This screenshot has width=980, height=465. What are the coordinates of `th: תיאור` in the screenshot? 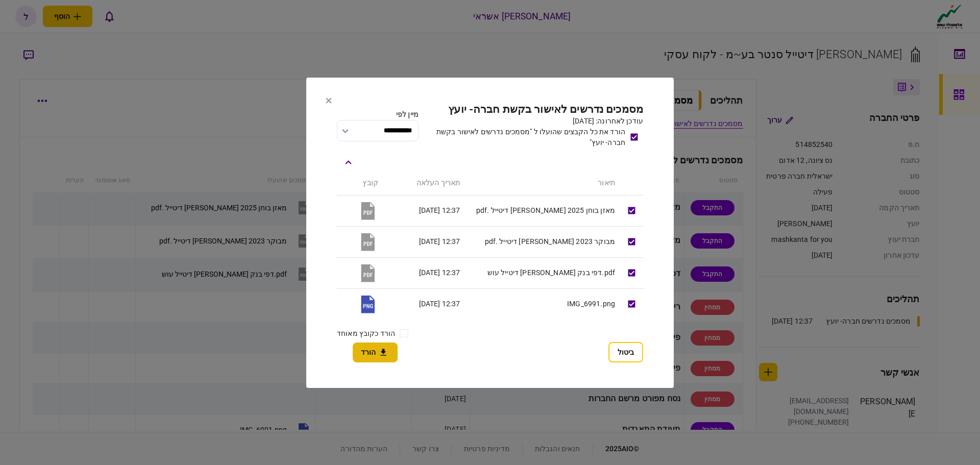 It's located at (542, 183).